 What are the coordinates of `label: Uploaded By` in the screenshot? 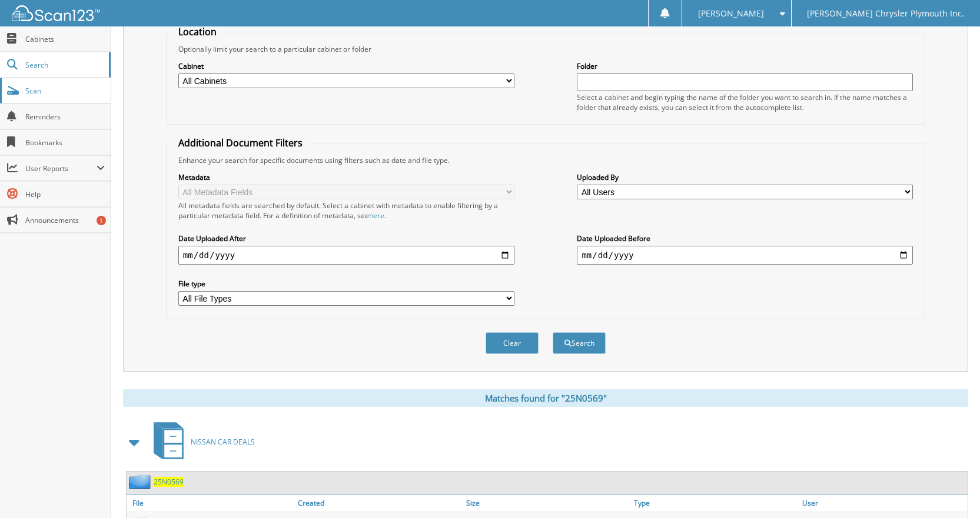 It's located at (744, 177).